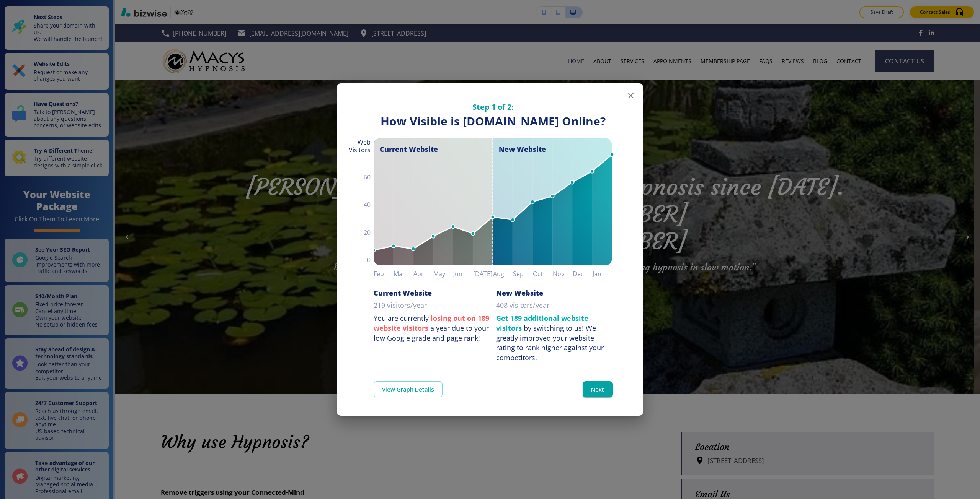 The image size is (980, 499). Describe the element at coordinates (602, 274) in the screenshot. I see `h6: Jan` at that location.